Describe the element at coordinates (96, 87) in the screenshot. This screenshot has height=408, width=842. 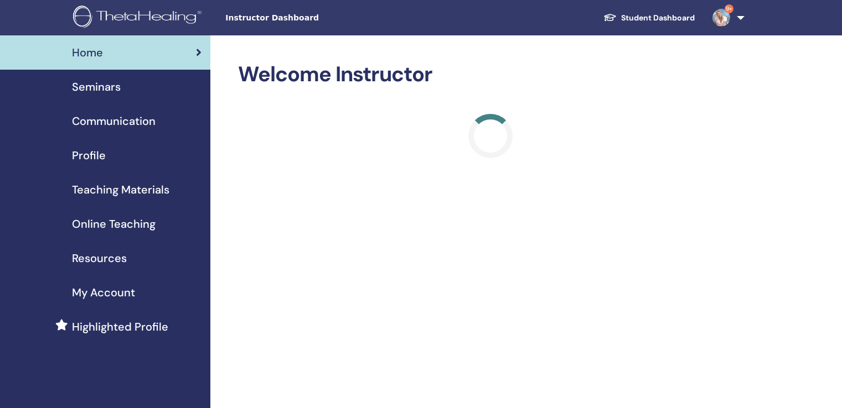
I see `span: Seminars` at that location.